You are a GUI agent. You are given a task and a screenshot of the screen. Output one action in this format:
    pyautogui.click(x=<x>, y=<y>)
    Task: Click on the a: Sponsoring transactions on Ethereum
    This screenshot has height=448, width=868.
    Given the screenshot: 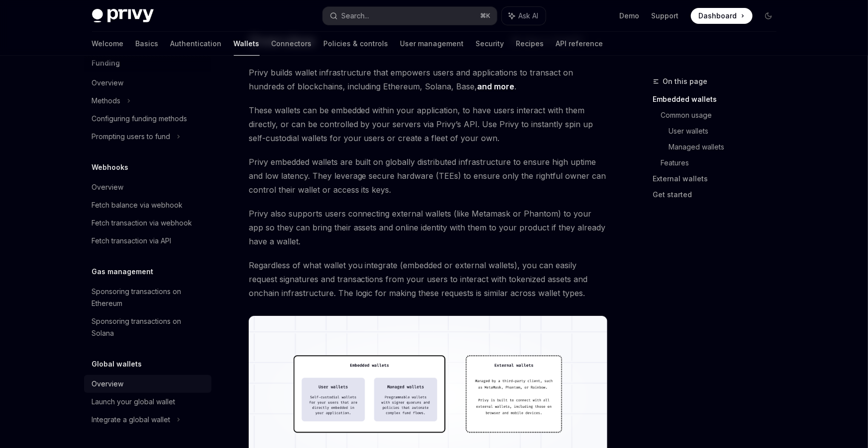 What is the action you would take?
    pyautogui.click(x=148, y=297)
    